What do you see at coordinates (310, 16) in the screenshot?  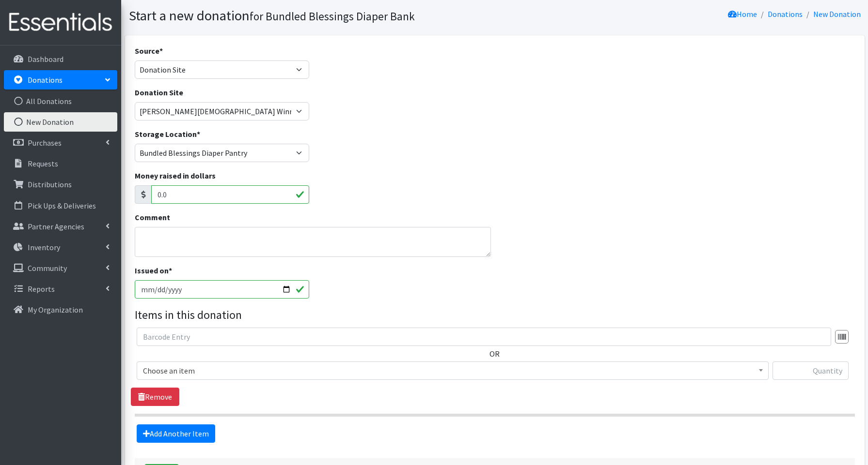 I see `h1: Start a new donation` at bounding box center [310, 16].